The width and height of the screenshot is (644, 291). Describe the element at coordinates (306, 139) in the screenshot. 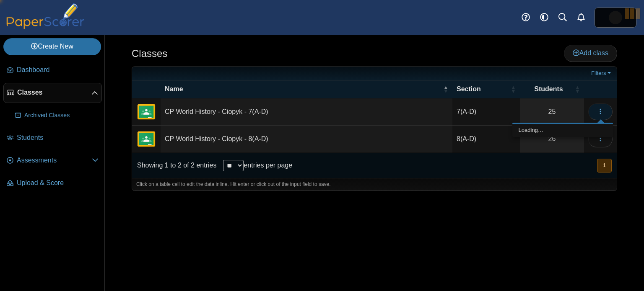

I see `td: CP World History - Ciopyk - 8(A-D)` at that location.